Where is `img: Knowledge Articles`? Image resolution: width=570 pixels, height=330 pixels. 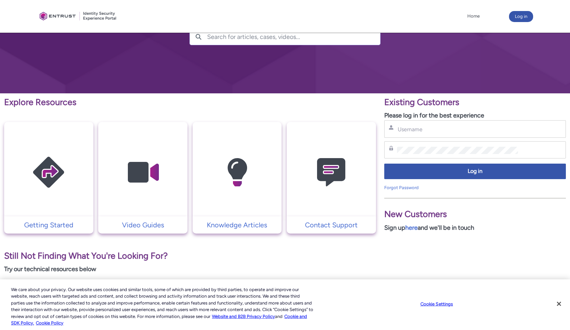 img: Knowledge Articles is located at coordinates (237, 172).